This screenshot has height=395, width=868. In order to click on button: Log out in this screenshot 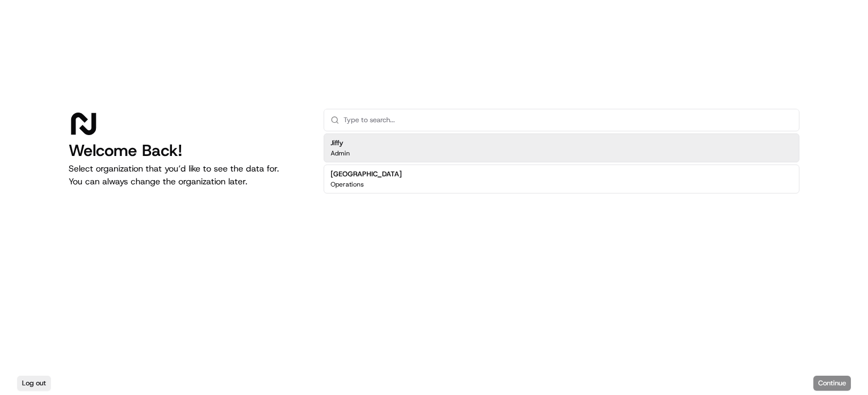, I will do `click(34, 383)`.